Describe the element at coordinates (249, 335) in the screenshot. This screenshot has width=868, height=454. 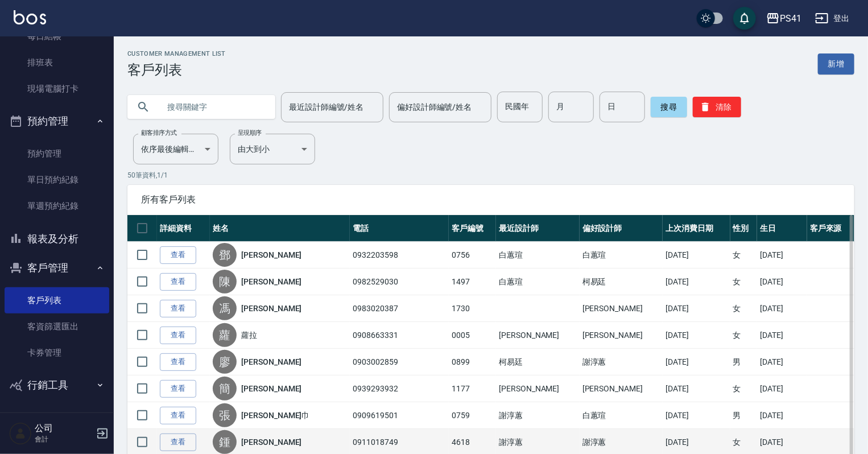
I see `a: 蘿拉` at that location.